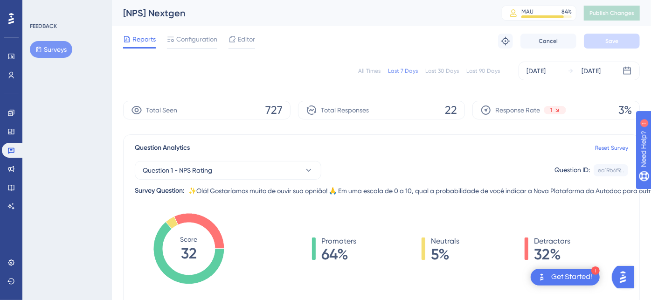 Image resolution: width=651 pixels, height=300 pixels. I want to click on span: Configuration, so click(197, 39).